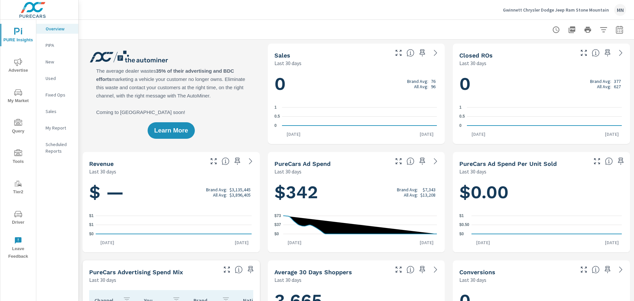 This screenshot has height=301, width=634. What do you see at coordinates (508, 163) in the screenshot?
I see `h5: PureCars Ad Spend Per Unit Sold` at bounding box center [508, 163].